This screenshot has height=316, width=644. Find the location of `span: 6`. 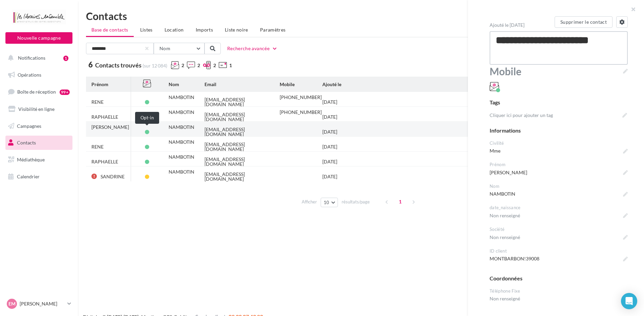

span: 6 is located at coordinates (90, 65).